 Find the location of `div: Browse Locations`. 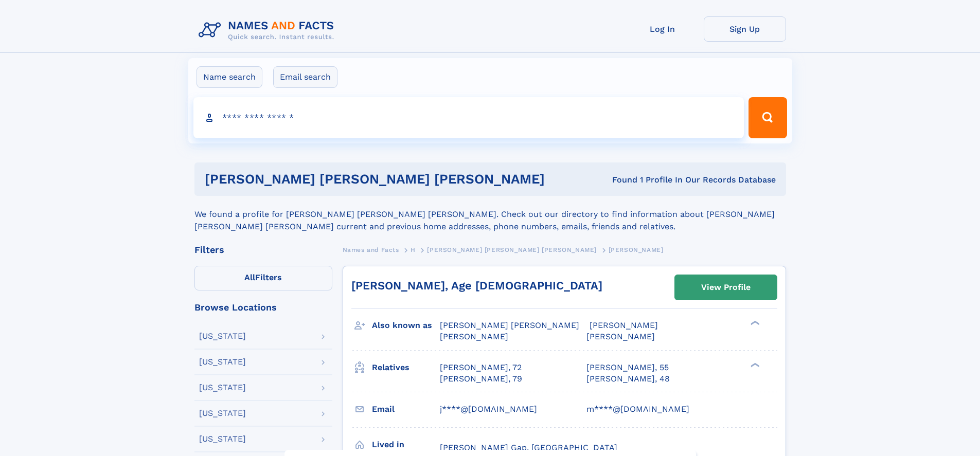

div: Browse Locations is located at coordinates (263, 307).